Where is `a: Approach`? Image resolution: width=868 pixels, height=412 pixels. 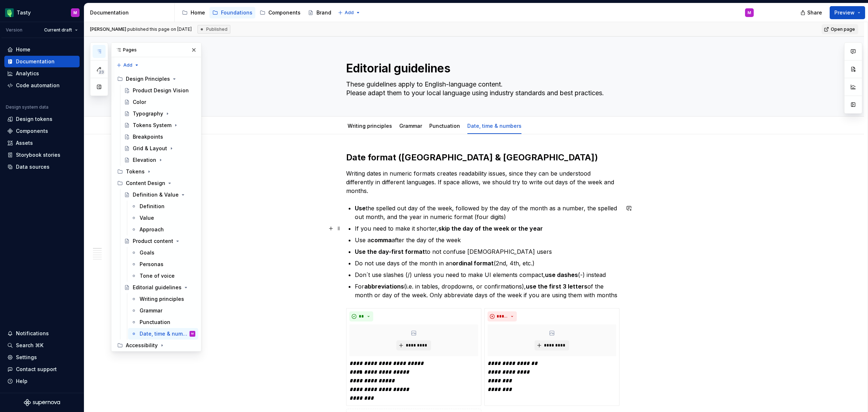 a: Approach is located at coordinates (163, 230).